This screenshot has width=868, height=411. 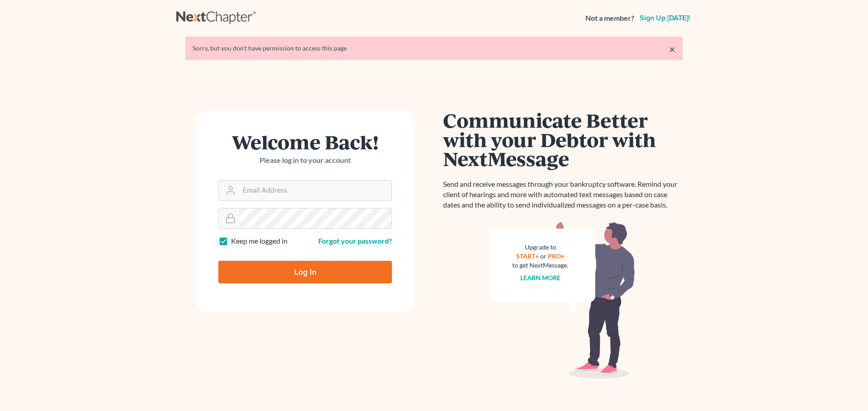 I want to click on a: START+, so click(x=527, y=256).